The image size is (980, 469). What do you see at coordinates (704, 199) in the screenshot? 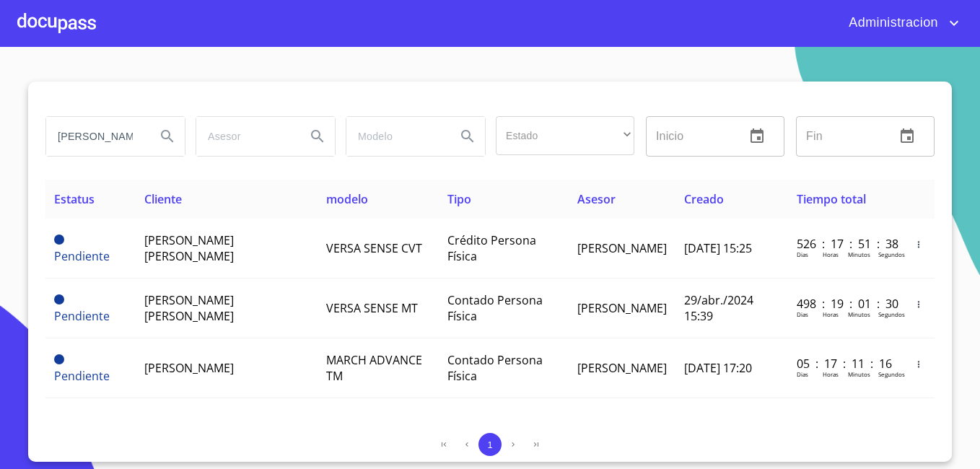
I see `span: Creado` at bounding box center [704, 199].